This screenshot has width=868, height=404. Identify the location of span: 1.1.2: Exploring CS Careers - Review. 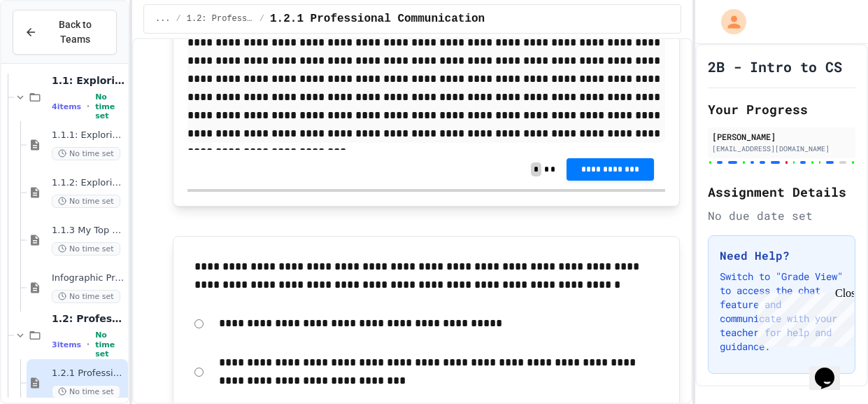
(88, 182).